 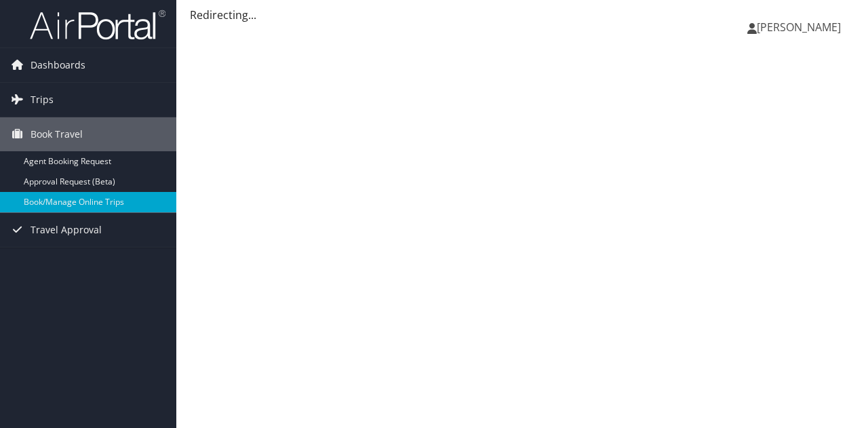 I want to click on span: Travel Approval, so click(x=65, y=230).